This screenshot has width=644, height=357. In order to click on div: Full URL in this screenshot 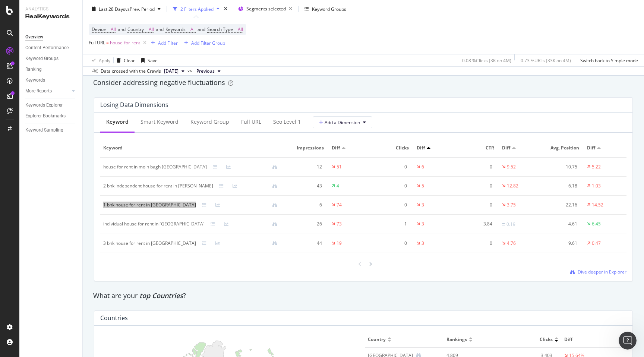, I will do `click(251, 121)`.